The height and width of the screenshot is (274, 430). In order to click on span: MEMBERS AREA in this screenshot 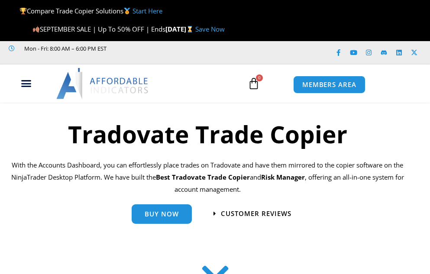, I will do `click(329, 84)`.